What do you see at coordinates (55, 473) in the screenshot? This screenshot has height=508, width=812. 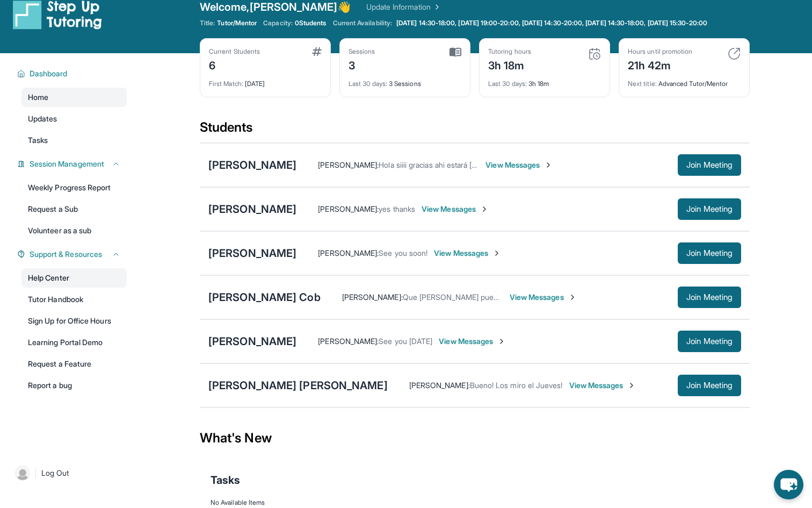 I see `span: Log Out` at bounding box center [55, 473].